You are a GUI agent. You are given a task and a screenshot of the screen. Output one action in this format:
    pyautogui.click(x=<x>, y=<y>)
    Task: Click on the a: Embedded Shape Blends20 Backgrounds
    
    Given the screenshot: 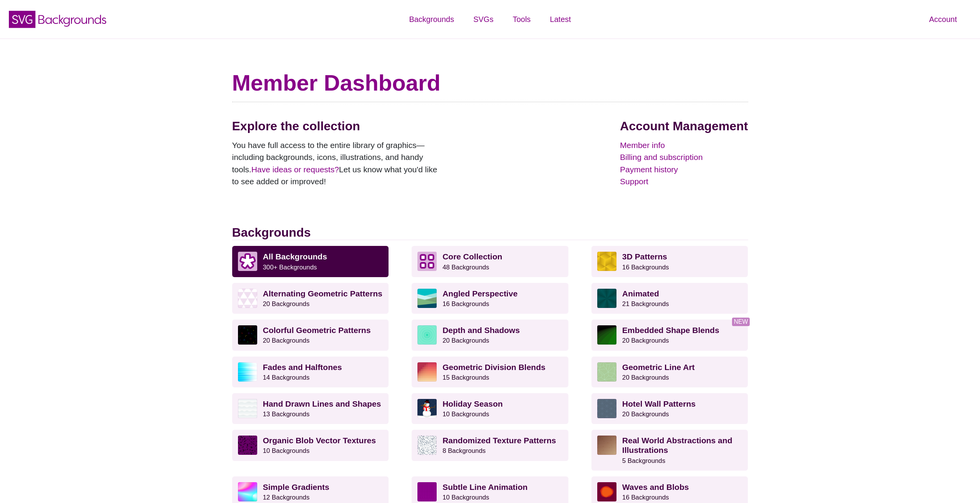 What is the action you would take?
    pyautogui.click(x=670, y=335)
    